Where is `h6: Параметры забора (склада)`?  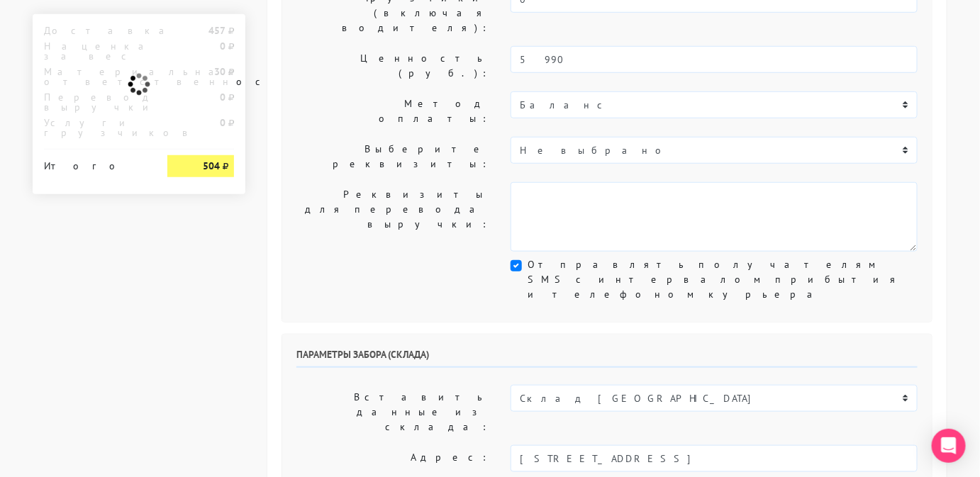
h6: Параметры забора (склада) is located at coordinates (607, 358).